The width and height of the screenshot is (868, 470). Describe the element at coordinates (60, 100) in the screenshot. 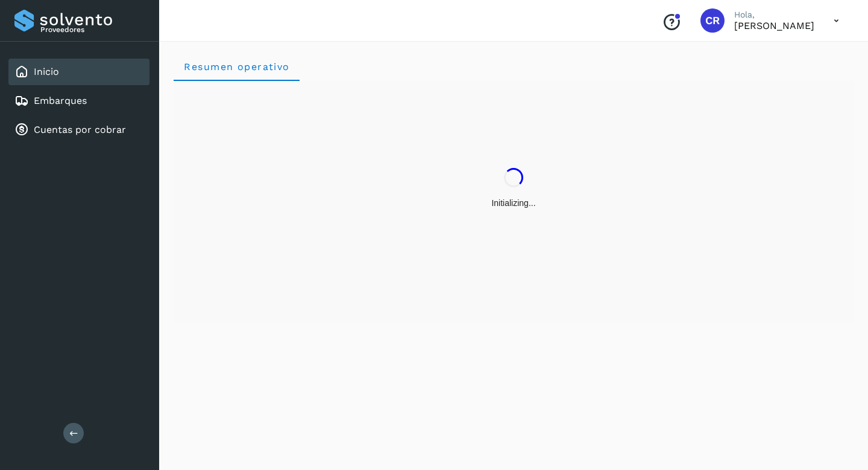

I see `a: Embarques` at that location.